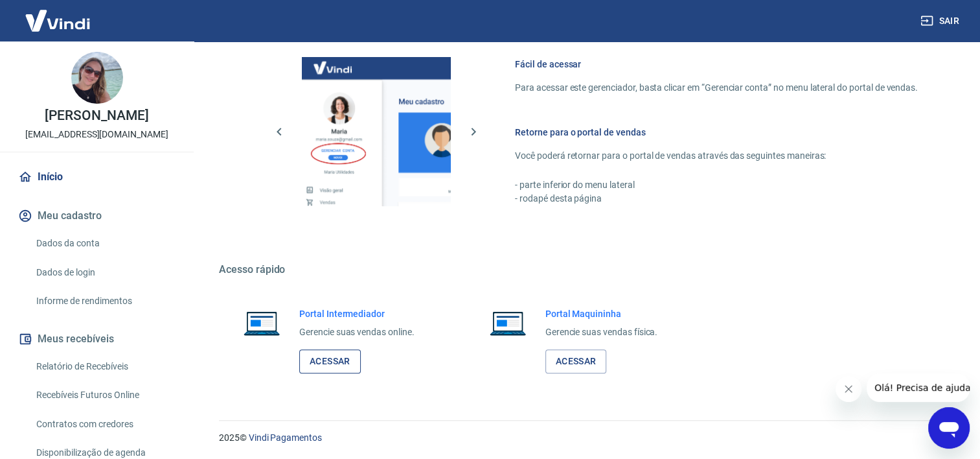 Image resolution: width=980 pixels, height=459 pixels. I want to click on a: Início, so click(97, 177).